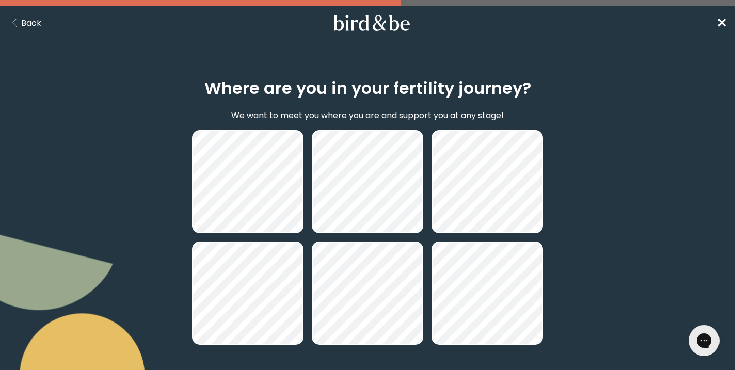  Describe the element at coordinates (368, 115) in the screenshot. I see `p: We want to meet you where you are and support you at any stage!` at that location.